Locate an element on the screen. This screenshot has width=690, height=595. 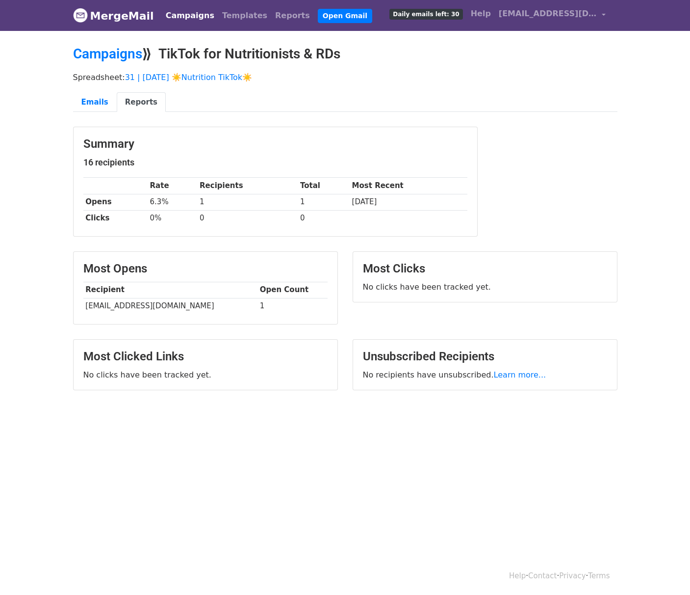
td: 0% is located at coordinates (173, 218).